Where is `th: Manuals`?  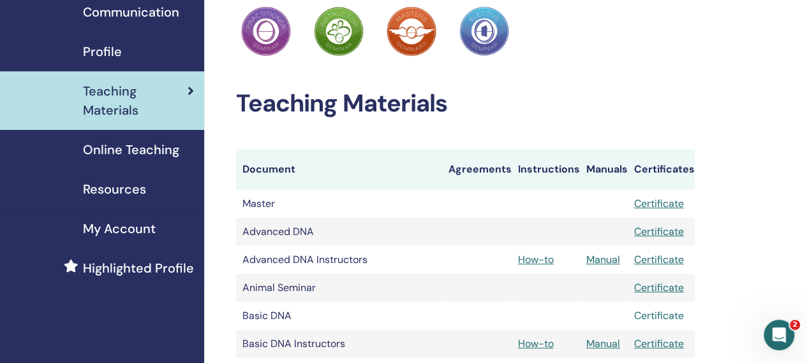
th: Manuals is located at coordinates (603, 170).